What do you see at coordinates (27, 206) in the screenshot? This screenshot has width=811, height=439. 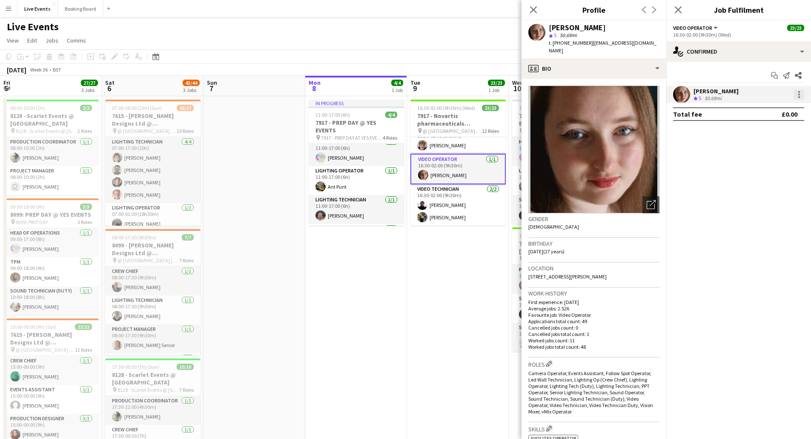 I see `span: 09:00-18:00 (9h)` at bounding box center [27, 206].